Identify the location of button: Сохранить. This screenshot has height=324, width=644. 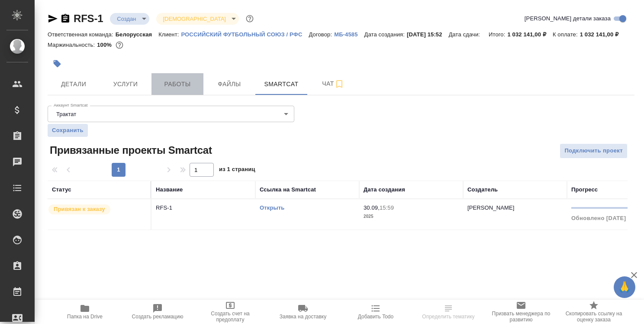
(68, 130).